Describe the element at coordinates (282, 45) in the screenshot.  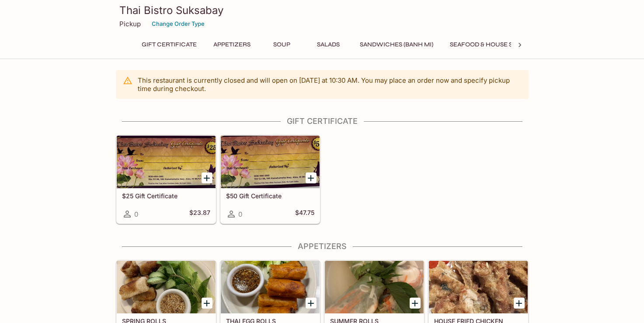
I see `button: Soup` at that location.